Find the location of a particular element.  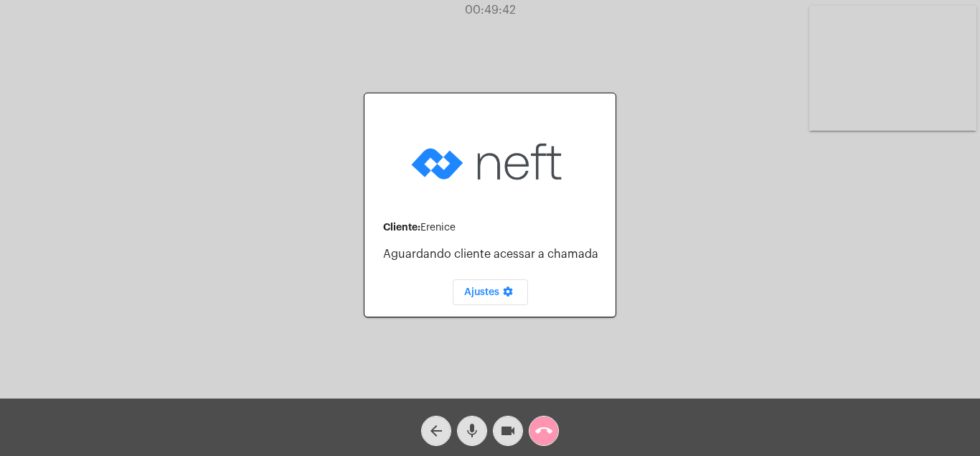

button: Ajustes is located at coordinates (490, 292).